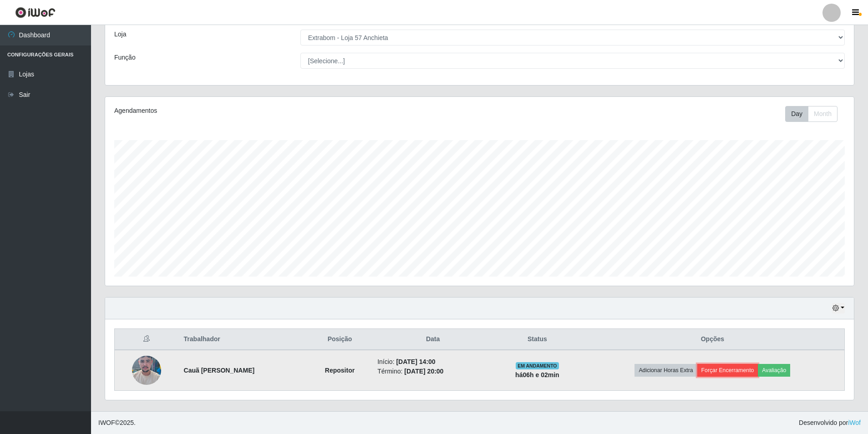 This screenshot has height=434, width=868. What do you see at coordinates (811, 114) in the screenshot?
I see `div: First group` at bounding box center [811, 114].